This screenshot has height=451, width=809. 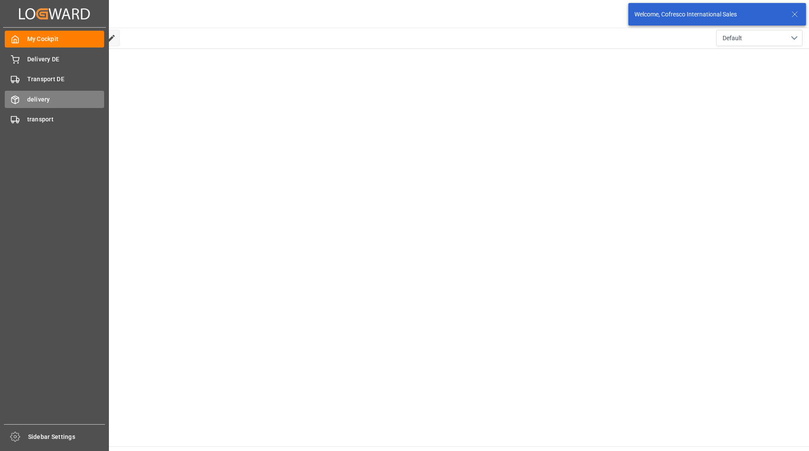 I want to click on span: My Cockpit, so click(x=66, y=39).